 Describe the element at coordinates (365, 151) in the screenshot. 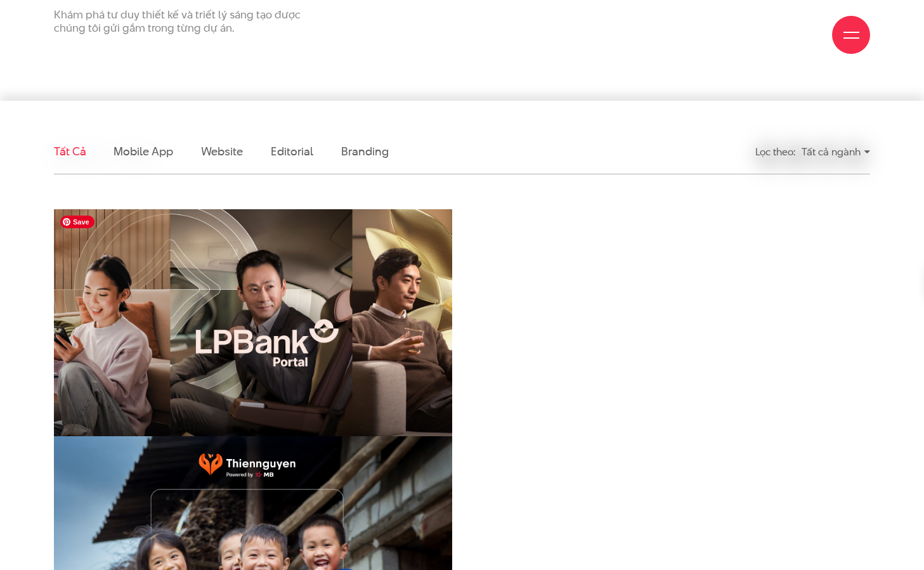

I see `a: Branding` at that location.